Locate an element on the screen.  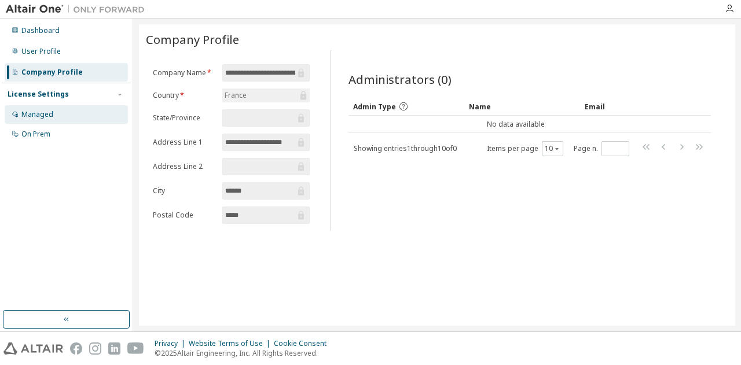
img: linkedin.svg is located at coordinates (114, 348).